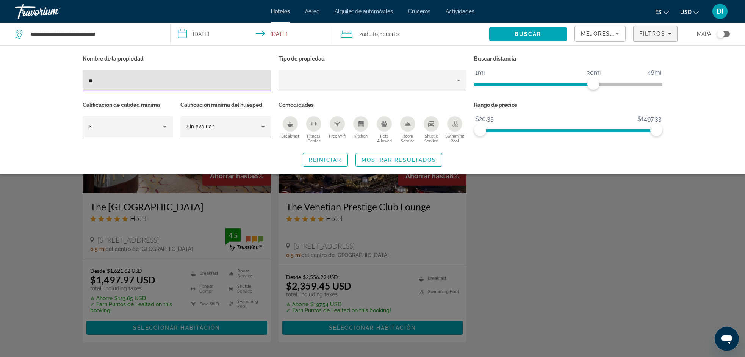  Describe the element at coordinates (325, 160) in the screenshot. I see `span: Reiniciar` at that location.